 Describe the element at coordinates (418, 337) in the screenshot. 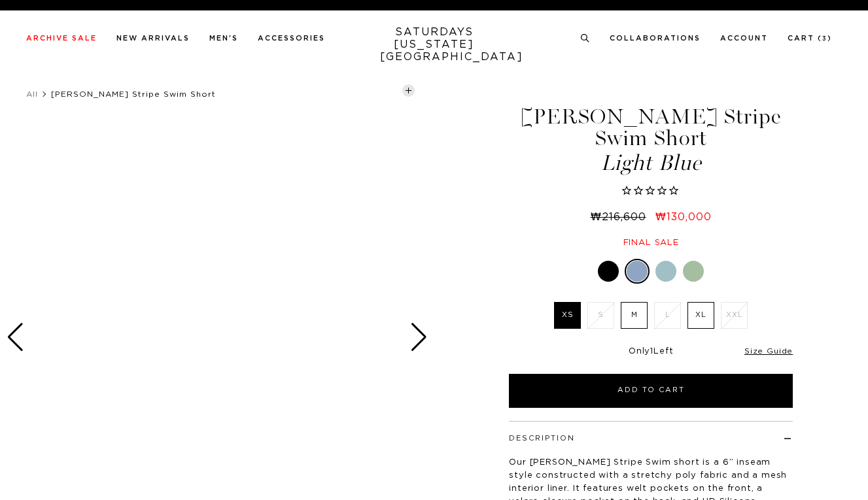

I see `div: Next slide` at that location.